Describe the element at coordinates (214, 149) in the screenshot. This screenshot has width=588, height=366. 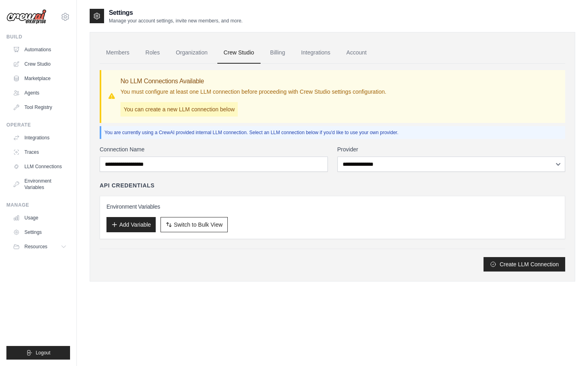
I see `label: Connection Name` at that location.